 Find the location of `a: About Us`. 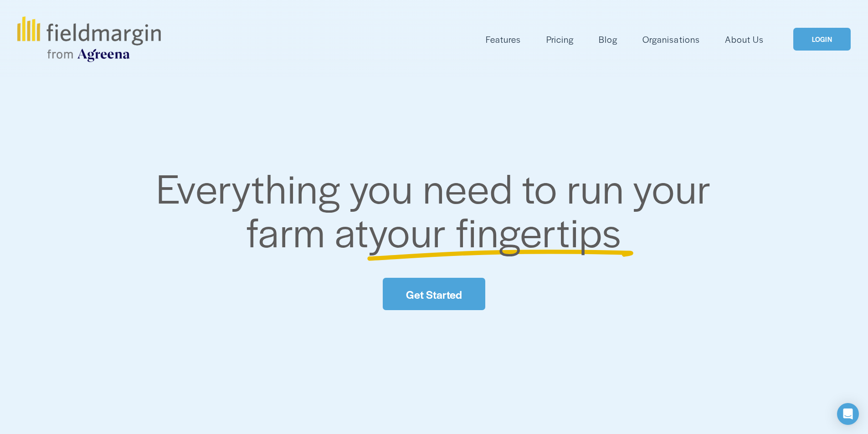

a: About Us is located at coordinates (744, 39).